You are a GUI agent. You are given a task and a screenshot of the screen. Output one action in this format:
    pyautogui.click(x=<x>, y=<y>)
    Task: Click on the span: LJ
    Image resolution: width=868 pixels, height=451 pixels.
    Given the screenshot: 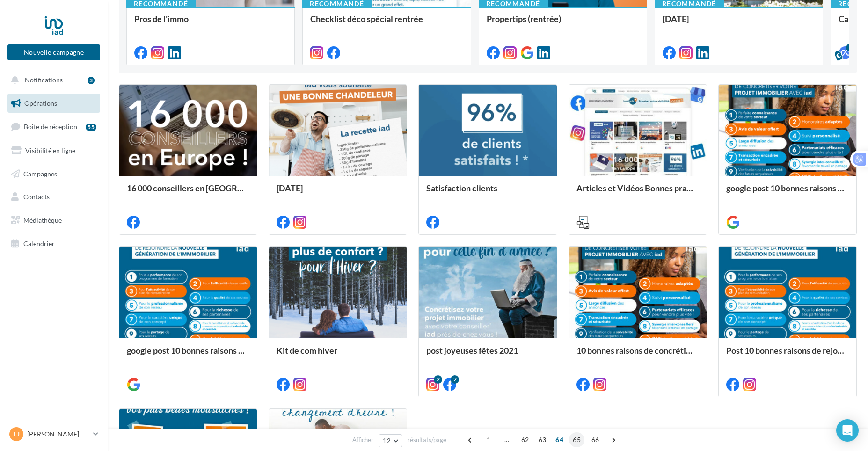 What is the action you would take?
    pyautogui.click(x=16, y=434)
    